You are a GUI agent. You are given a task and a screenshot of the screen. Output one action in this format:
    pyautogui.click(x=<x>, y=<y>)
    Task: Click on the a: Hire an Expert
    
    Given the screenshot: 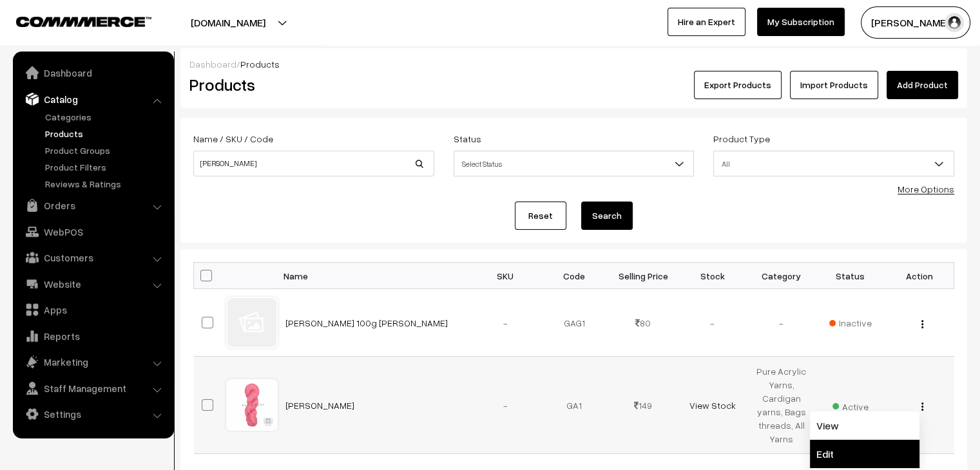 What is the action you would take?
    pyautogui.click(x=707, y=22)
    